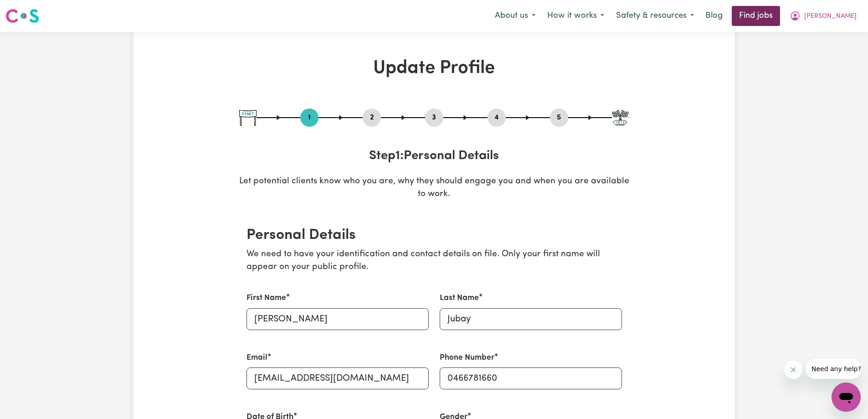 Image resolution: width=868 pixels, height=419 pixels. What do you see at coordinates (30, 10) in the screenshot?
I see `span: Need any help?` at bounding box center [30, 10].